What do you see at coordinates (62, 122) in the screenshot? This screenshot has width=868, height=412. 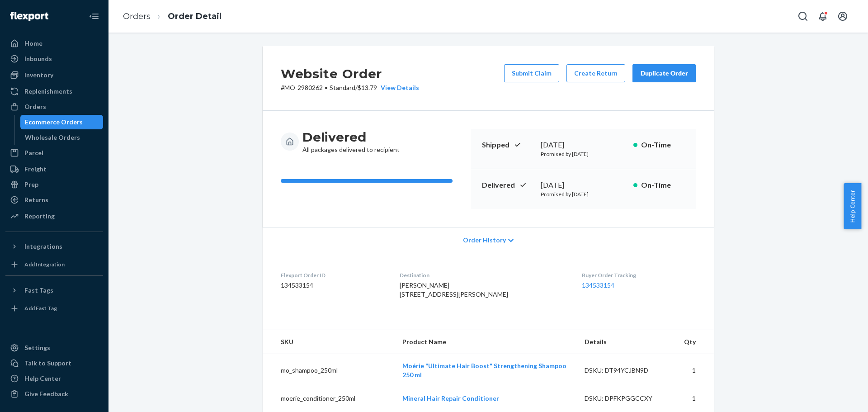 I see `a: Ecommerce Orders` at bounding box center [62, 122].